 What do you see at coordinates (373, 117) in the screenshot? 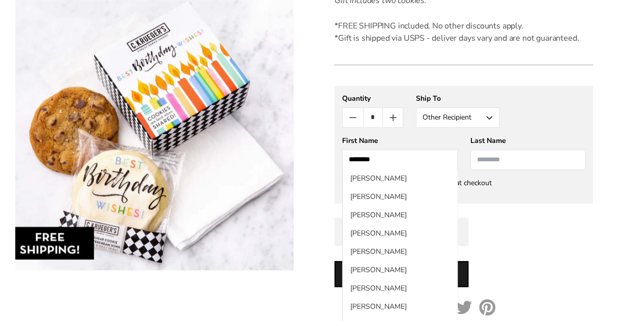
I see `input: Quantity` at bounding box center [373, 117].